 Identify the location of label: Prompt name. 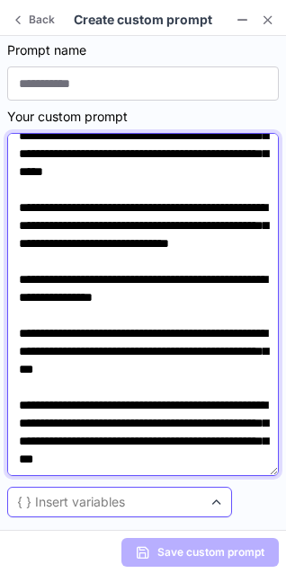
(143, 50).